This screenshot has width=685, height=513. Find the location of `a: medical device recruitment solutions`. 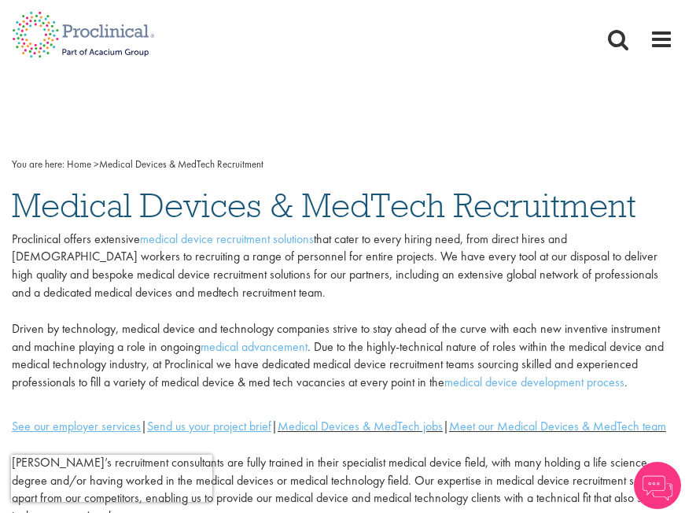

a: medical device recruitment solutions is located at coordinates (226, 238).